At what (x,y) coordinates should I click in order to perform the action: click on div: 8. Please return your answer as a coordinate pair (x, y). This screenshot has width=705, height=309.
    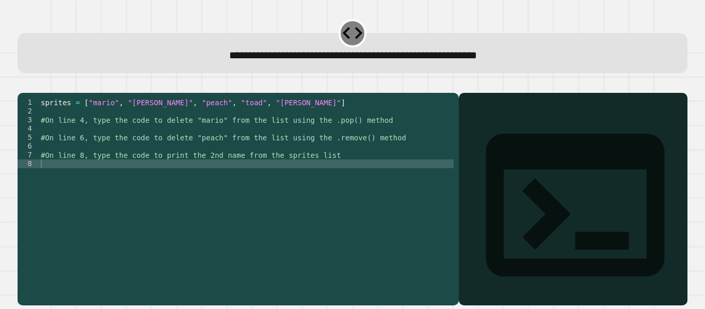
    Looking at the image, I should click on (28, 164).